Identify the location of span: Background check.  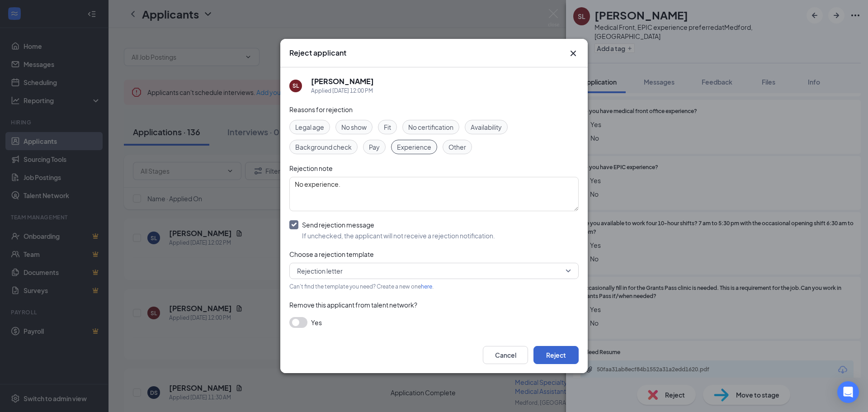
(323, 147).